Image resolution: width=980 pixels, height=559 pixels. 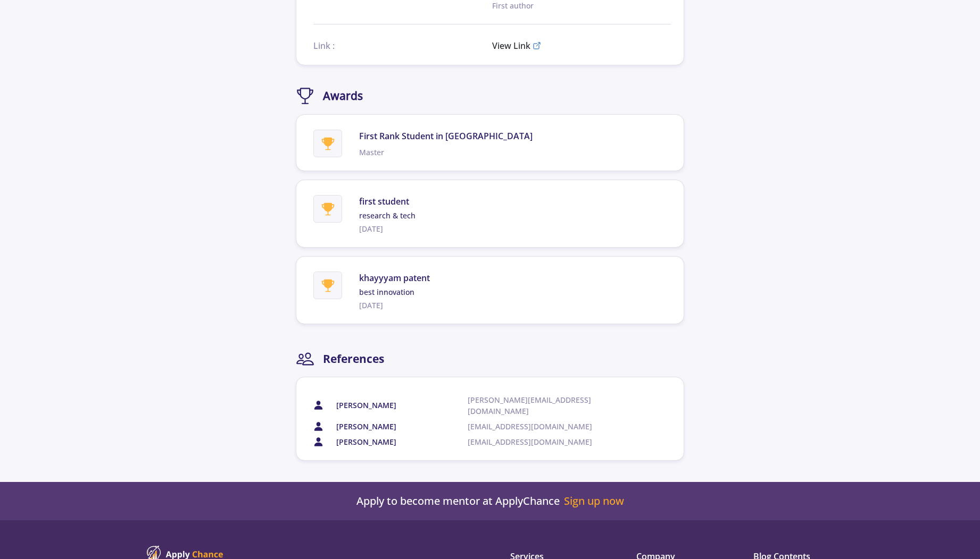 I want to click on span: best innovation, so click(x=394, y=291).